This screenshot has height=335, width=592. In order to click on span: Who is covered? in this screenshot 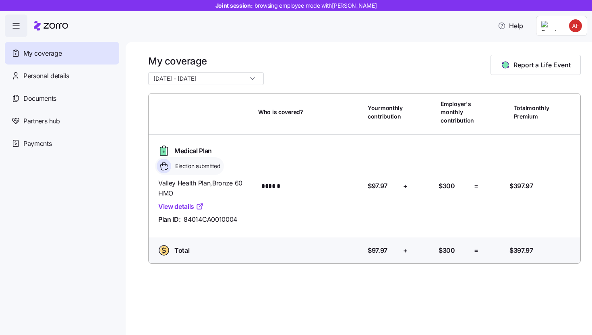, I will do `click(281, 112)`.